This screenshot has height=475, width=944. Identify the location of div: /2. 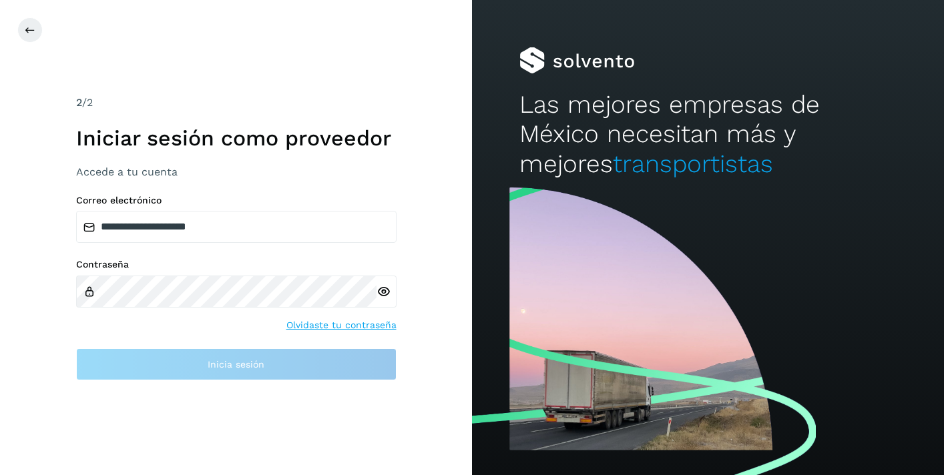
(236, 103).